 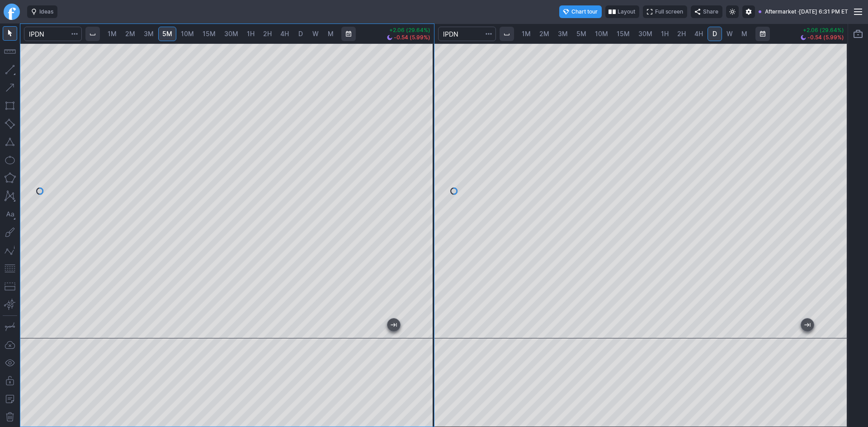 What do you see at coordinates (584, 12) in the screenshot?
I see `span: Chart tour` at bounding box center [584, 12].